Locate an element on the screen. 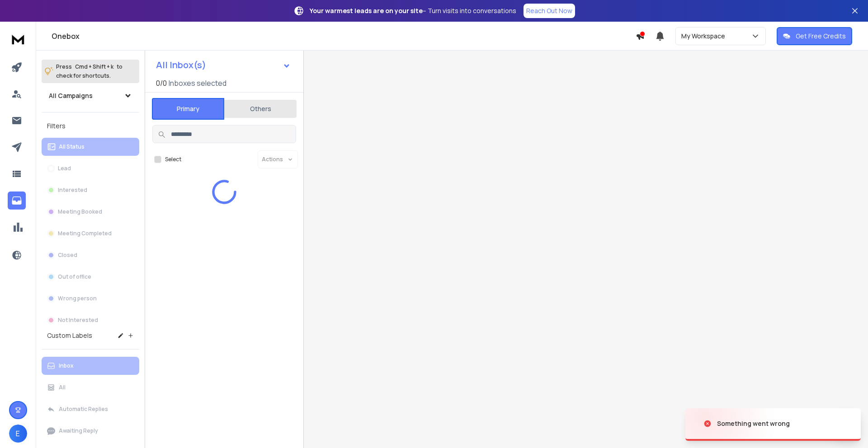 This screenshot has height=448, width=868. h1: All Campaigns is located at coordinates (71, 95).